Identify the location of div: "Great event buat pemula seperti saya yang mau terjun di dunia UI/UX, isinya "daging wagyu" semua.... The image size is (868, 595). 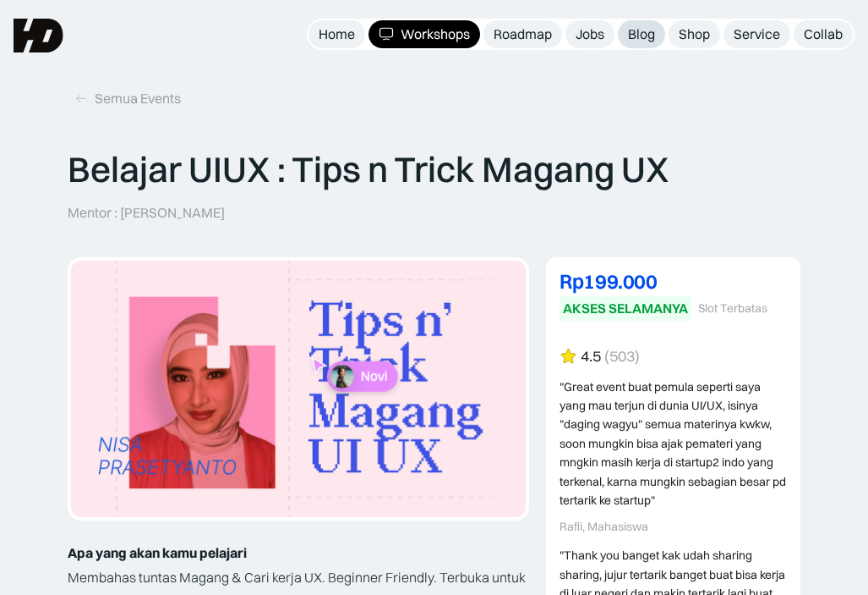
(673, 444).